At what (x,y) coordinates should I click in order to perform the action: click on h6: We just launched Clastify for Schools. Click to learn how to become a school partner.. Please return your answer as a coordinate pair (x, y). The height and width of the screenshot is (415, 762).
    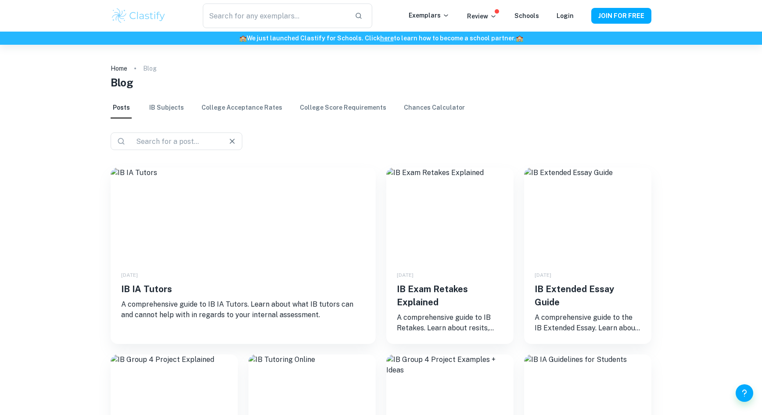
    Looking at the image, I should click on (381, 38).